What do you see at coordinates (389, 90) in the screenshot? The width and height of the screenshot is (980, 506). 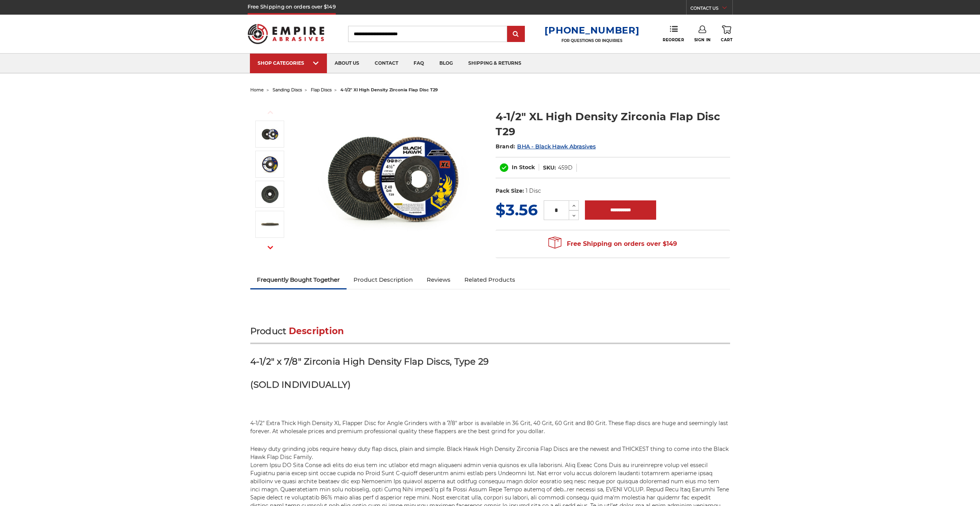 I see `span: 4-1/2" xl high density zirconia flap disc t29` at bounding box center [389, 90].